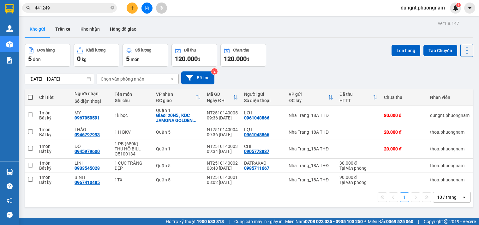 This screenshot has width=479, height=225. Describe the element at coordinates (358, 177) in the screenshot. I see `div: 90.000 đ` at that location.